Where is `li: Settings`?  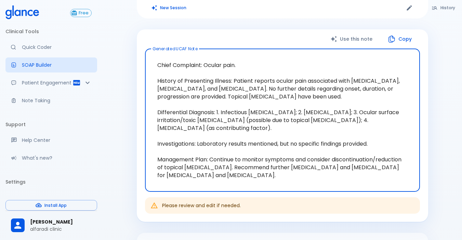 li: Settings is located at coordinates (51, 182).